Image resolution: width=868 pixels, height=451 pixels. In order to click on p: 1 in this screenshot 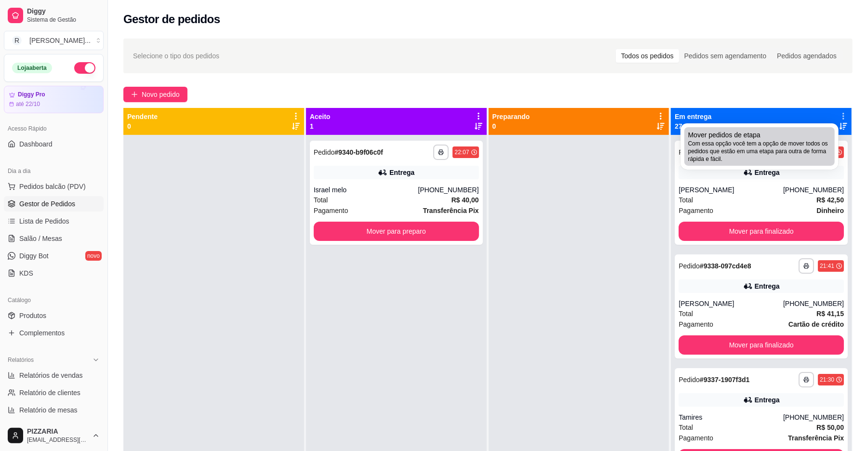, I will do `click(320, 126)`.